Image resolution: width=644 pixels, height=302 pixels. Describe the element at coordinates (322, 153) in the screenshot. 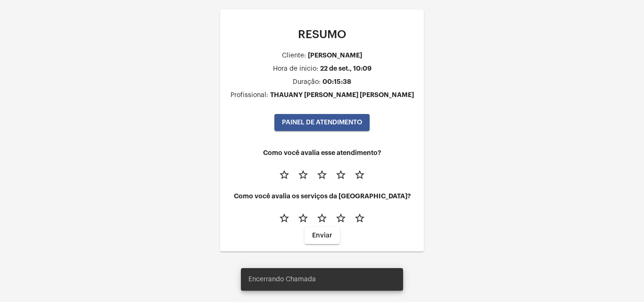

I see `h4: Como você avalia esse atendimento?` at that location.